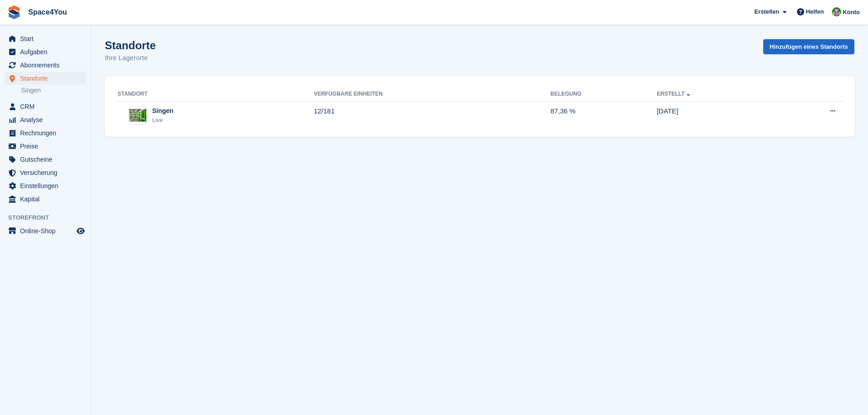  What do you see at coordinates (53, 90) in the screenshot?
I see `a: Singen` at bounding box center [53, 90].